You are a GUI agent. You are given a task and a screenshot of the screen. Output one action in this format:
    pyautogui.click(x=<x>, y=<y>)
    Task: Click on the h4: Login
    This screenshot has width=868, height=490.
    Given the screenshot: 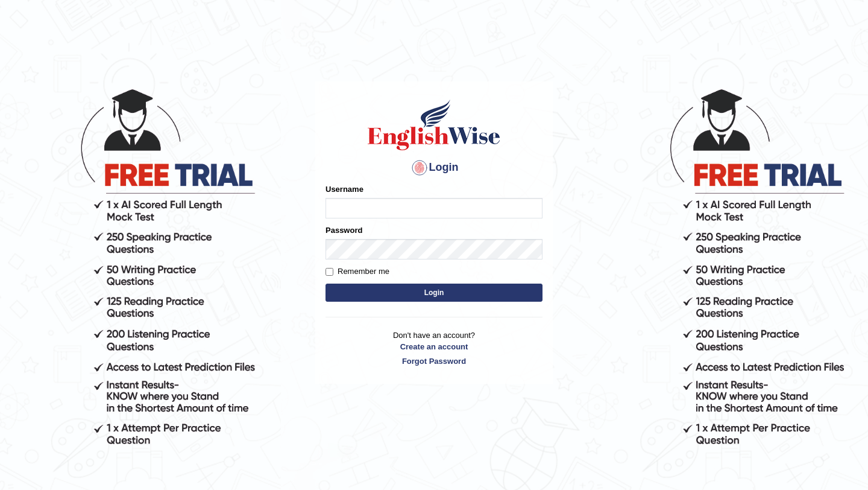 What is the action you would take?
    pyautogui.click(x=434, y=168)
    